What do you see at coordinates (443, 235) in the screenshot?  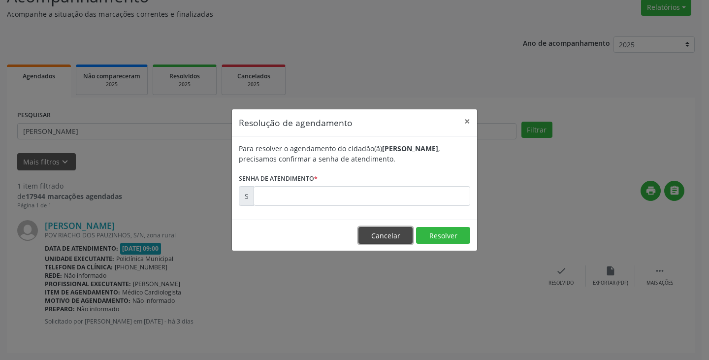 I see `button: Resolver` at bounding box center [443, 235].